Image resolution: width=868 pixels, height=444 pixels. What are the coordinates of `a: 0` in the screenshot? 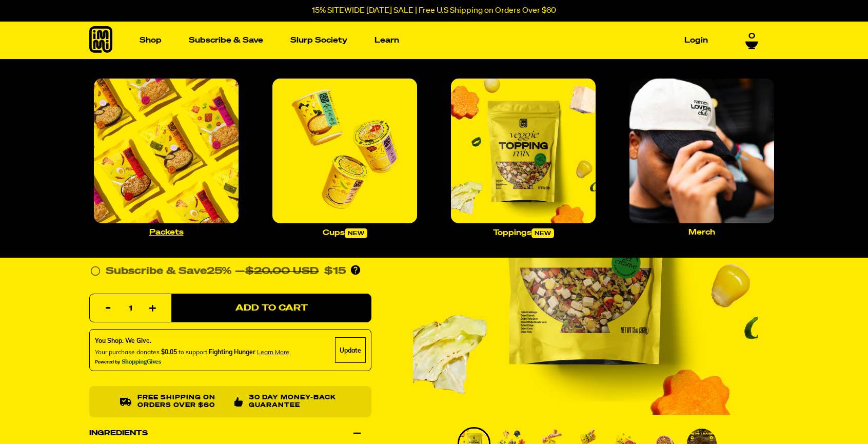 It's located at (751, 37).